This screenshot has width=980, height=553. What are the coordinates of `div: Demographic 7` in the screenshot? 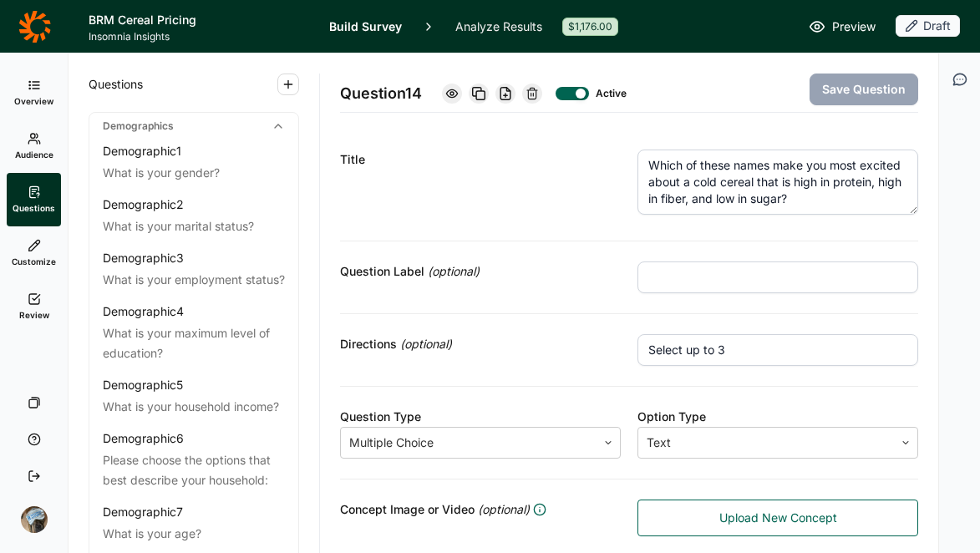 It's located at (143, 512).